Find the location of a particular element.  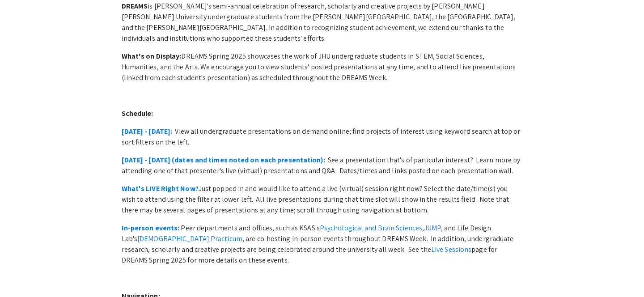

a: Psychological and Brain Sciences is located at coordinates (371, 228).